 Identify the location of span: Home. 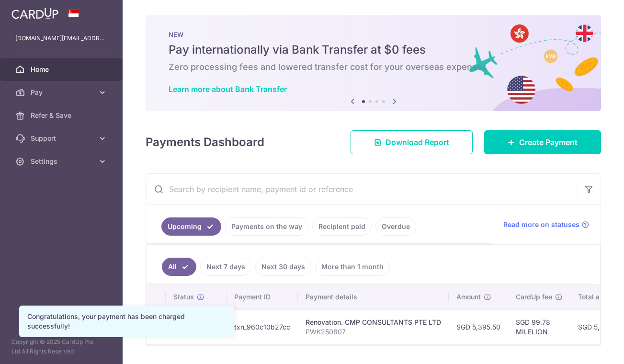
(62, 70).